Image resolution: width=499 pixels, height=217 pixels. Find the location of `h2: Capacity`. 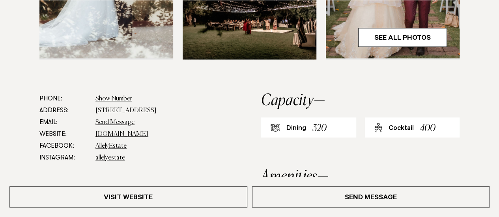

h2: Capacity is located at coordinates (360, 101).